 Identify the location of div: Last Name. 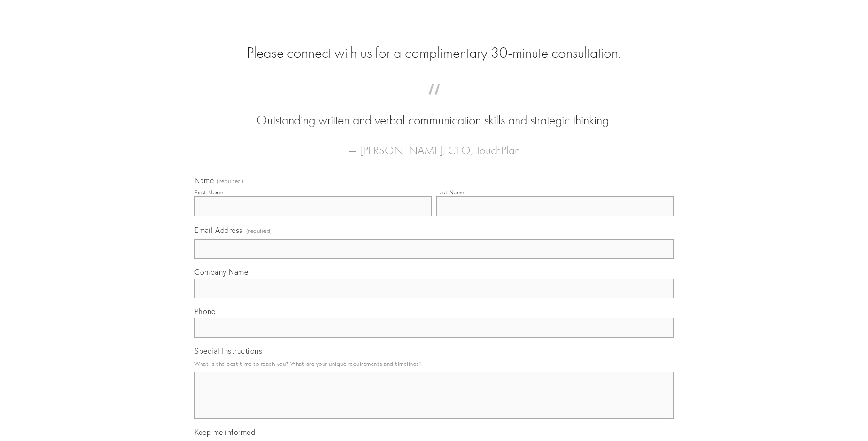
(451, 192).